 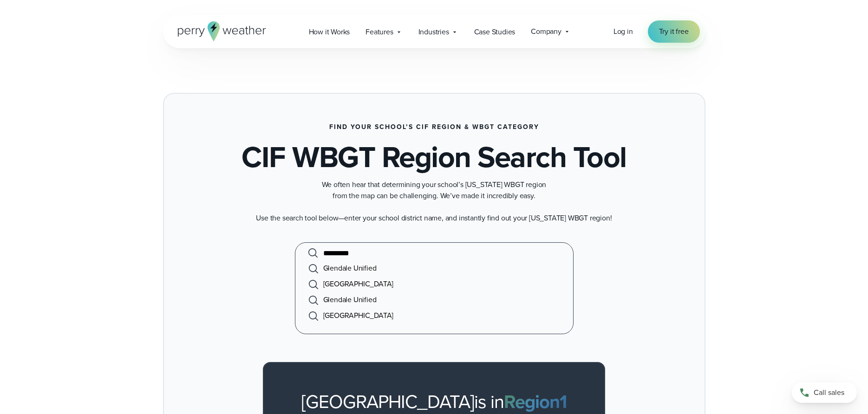 What do you see at coordinates (623, 31) in the screenshot?
I see `span: Log in` at bounding box center [623, 31].